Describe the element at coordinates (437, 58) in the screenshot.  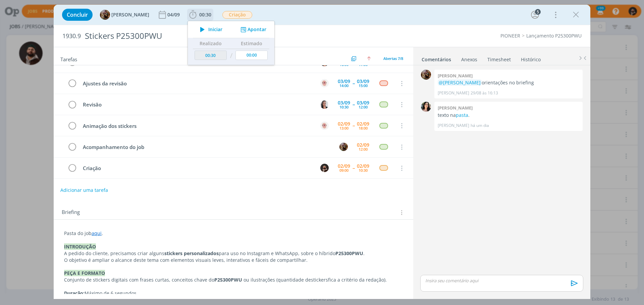
I see `a: Comentários` at that location.